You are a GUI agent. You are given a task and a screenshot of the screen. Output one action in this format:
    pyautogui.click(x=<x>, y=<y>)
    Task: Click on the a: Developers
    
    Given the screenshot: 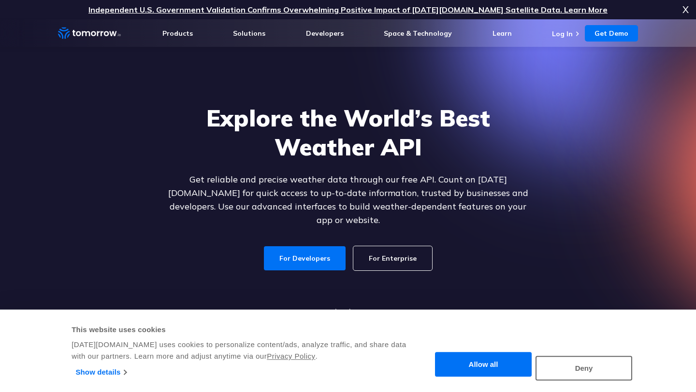 What is the action you would take?
    pyautogui.click(x=325, y=33)
    